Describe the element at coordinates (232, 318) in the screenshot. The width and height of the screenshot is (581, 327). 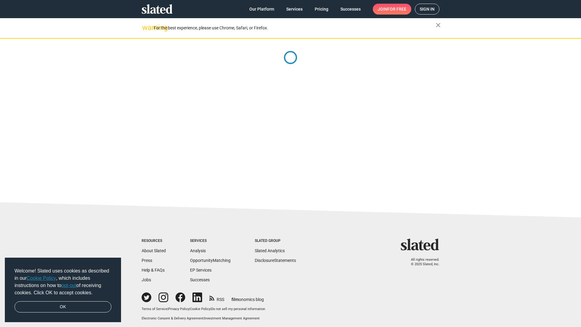
I see `a: Investment Management Agreement` at that location.